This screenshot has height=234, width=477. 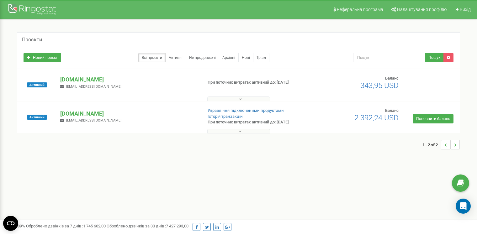 What do you see at coordinates (380, 86) in the screenshot?
I see `span: 343,95 USD` at bounding box center [380, 86].